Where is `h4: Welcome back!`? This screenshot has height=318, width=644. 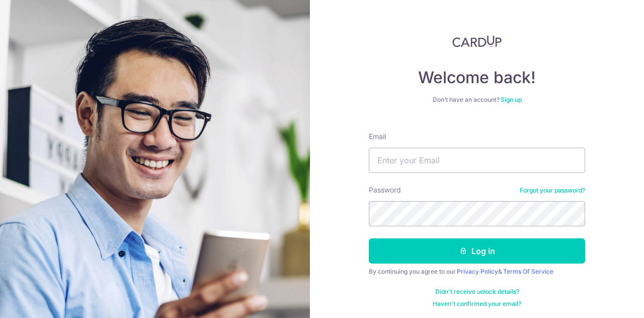 h4: Welcome back! is located at coordinates (477, 78).